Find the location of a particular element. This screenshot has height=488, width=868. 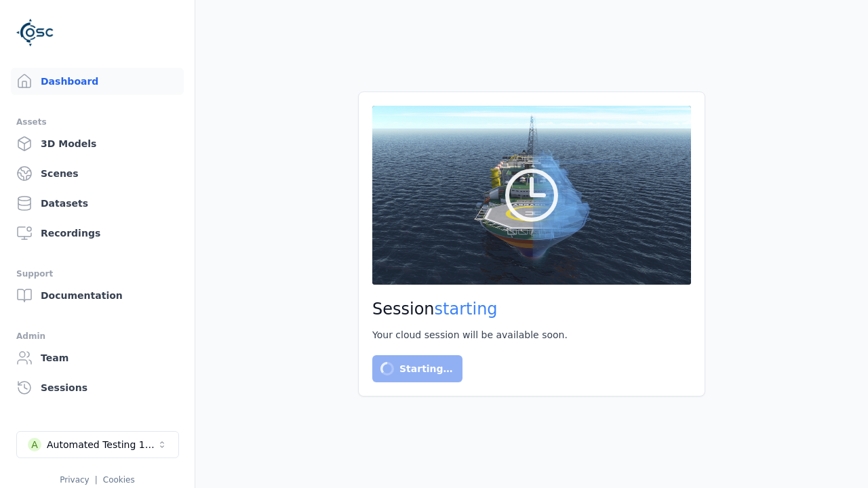

button: Starting… is located at coordinates (417, 369).